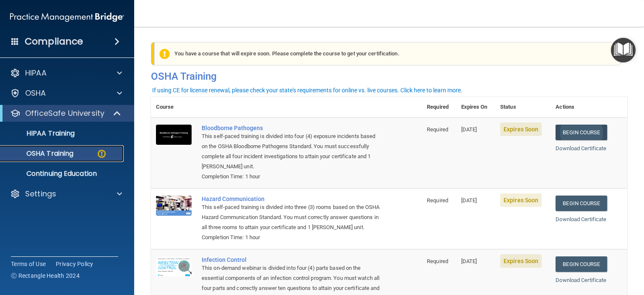 The image size is (644, 295). What do you see at coordinates (290, 128) in the screenshot?
I see `div: Bloodborne Pathogens` at bounding box center [290, 128].